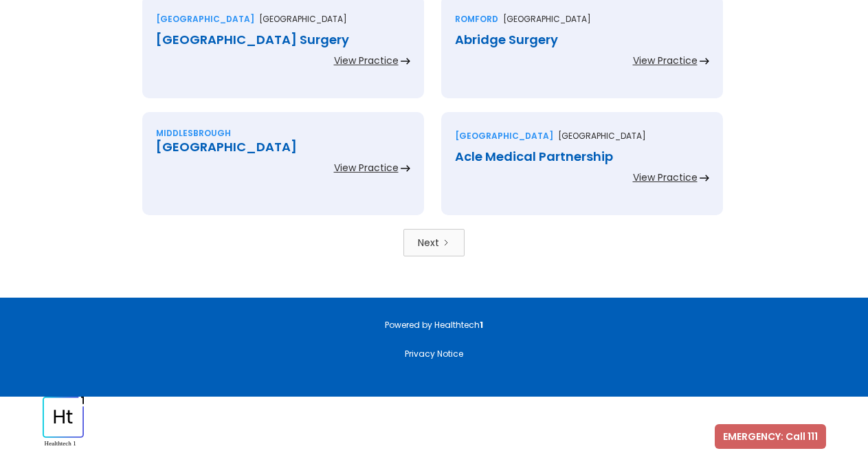 The width and height of the screenshot is (868, 464). What do you see at coordinates (477, 20) in the screenshot?
I see `div: Romford` at bounding box center [477, 20].